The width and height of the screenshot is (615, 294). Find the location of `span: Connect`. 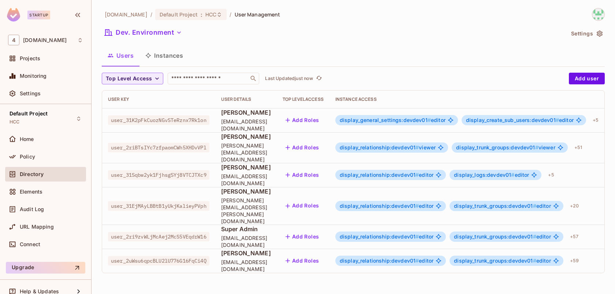

span: Connect is located at coordinates (30, 245).